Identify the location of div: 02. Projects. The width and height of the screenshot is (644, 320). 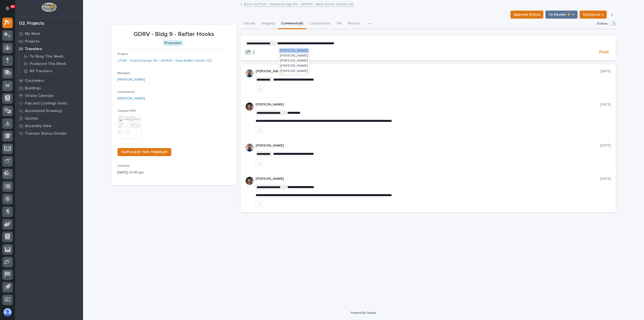
(31, 24).